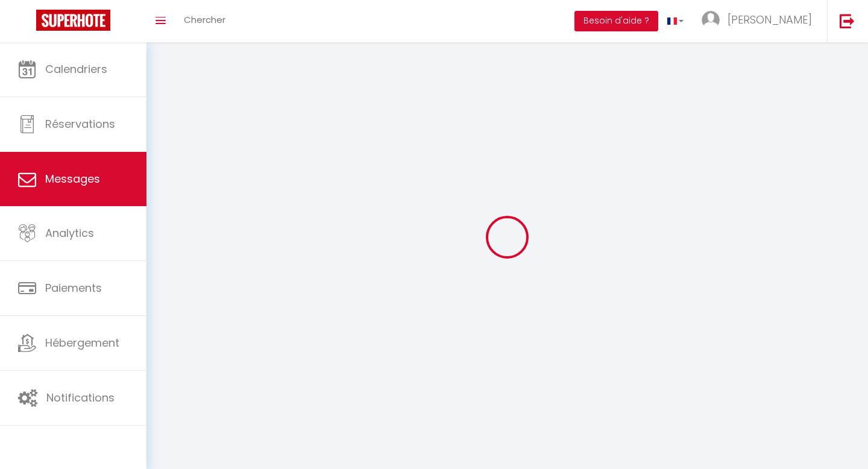 This screenshot has width=868, height=469. I want to click on span: Analytics, so click(69, 233).